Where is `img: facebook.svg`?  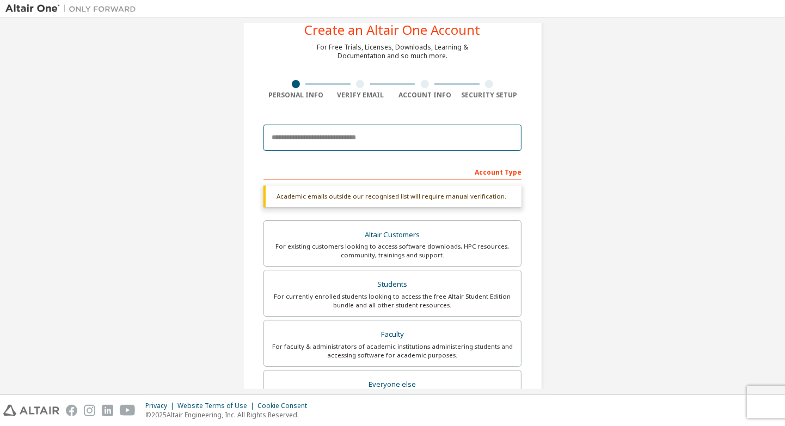 img: facebook.svg is located at coordinates (71, 411).